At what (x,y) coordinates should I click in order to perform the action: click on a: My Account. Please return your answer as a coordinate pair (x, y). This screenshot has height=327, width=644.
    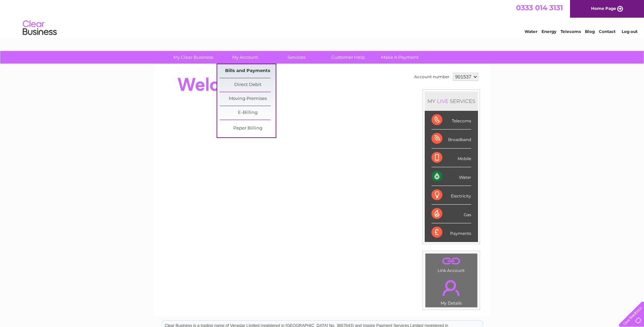
    Looking at the image, I should click on (245, 57).